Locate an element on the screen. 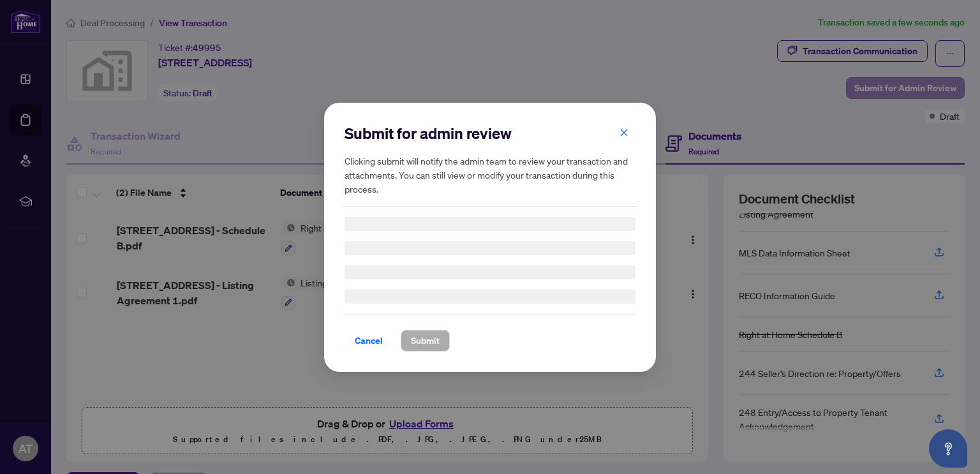 The image size is (980, 474). button: Cancel is located at coordinates (369, 341).